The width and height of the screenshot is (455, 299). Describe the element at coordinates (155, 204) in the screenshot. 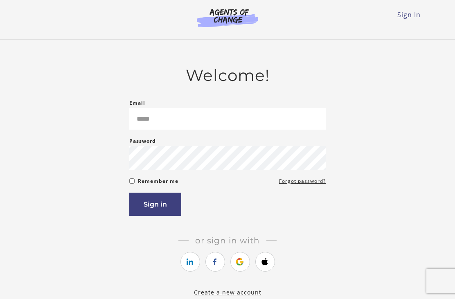

I see `button: Sign in` at that location.